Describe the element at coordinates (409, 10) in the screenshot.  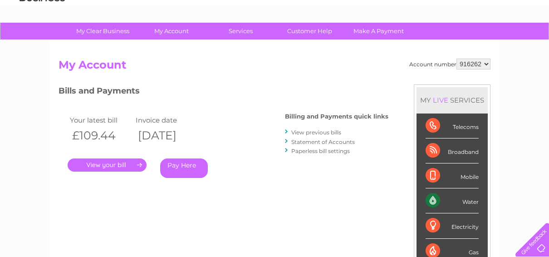
I see `a: 0333 014 3131` at that location.